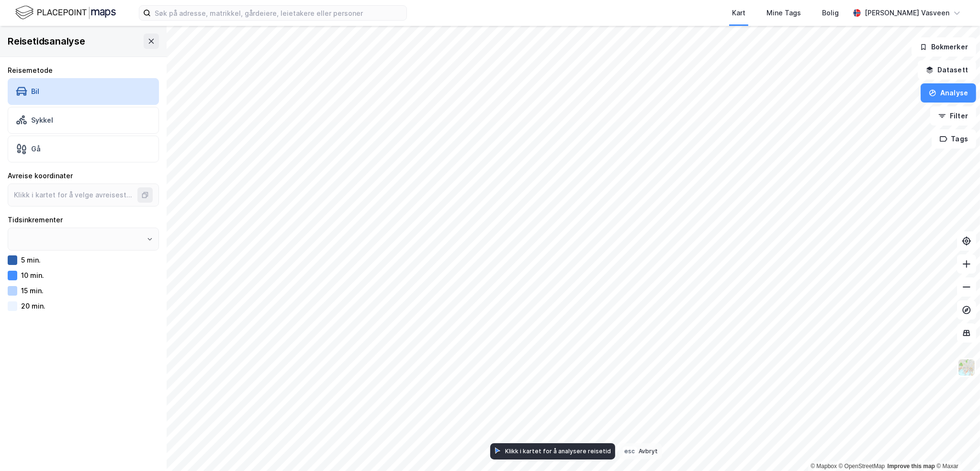  I want to click on div: esc, so click(630, 451).